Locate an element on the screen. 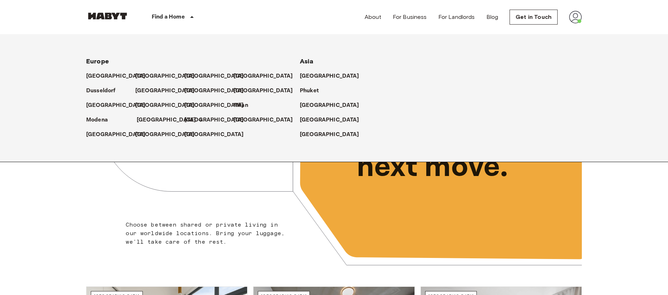 This screenshot has height=295, width=668. a: For Business is located at coordinates (410, 17).